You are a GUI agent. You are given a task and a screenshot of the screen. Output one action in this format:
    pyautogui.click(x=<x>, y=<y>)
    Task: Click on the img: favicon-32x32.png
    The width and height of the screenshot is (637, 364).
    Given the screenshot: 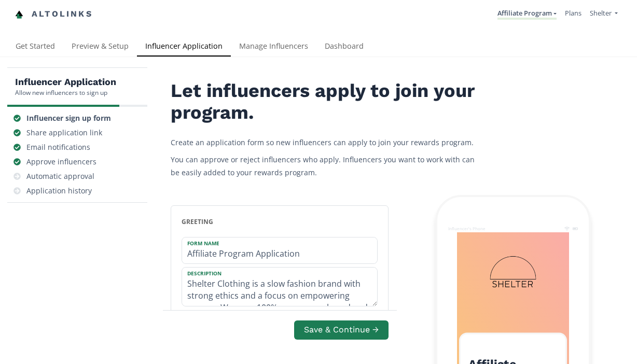 What is the action you would take?
    pyautogui.click(x=19, y=14)
    